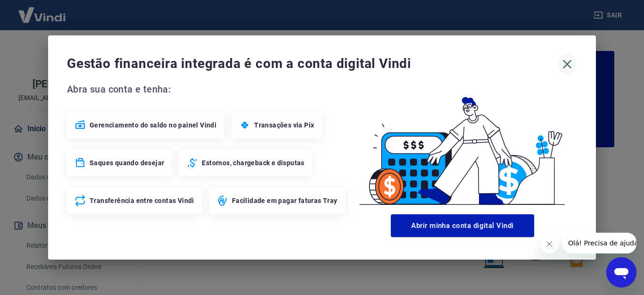  I want to click on span: Facilidade em pagar faturas Tray, so click(285, 201).